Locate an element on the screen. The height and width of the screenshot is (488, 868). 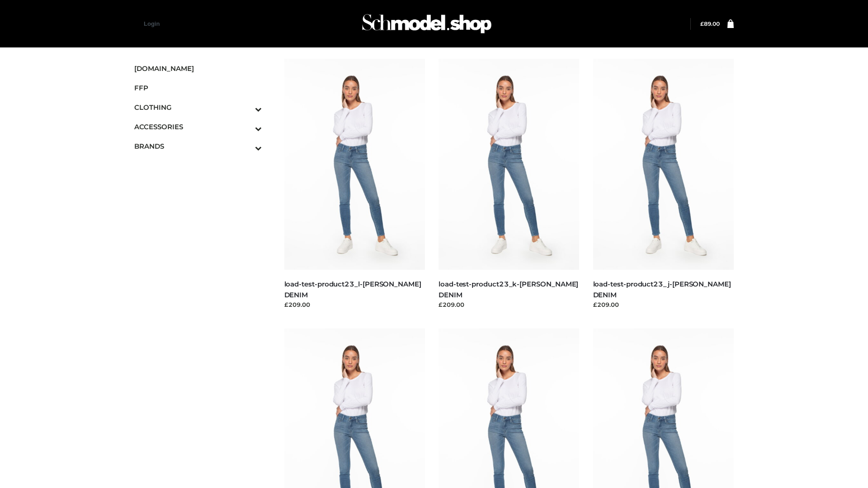
a: £89.00 is located at coordinates (709, 24).